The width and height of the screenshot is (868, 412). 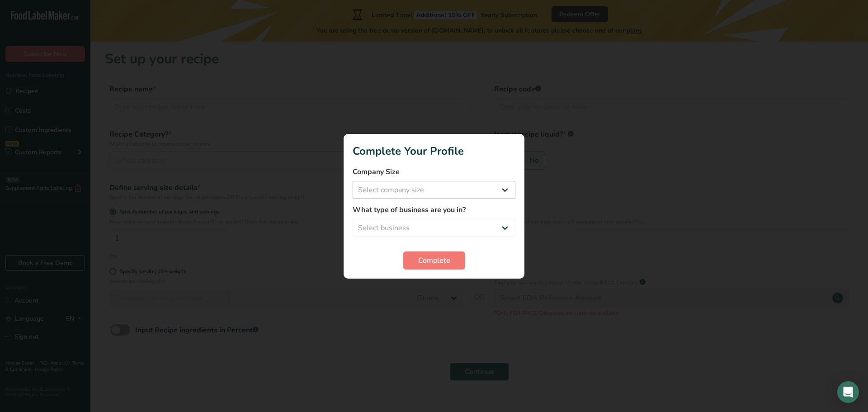 I want to click on button: Complete, so click(x=434, y=260).